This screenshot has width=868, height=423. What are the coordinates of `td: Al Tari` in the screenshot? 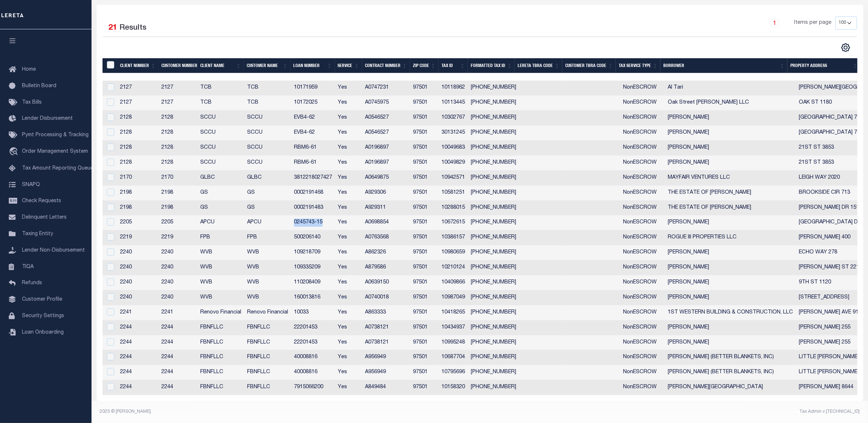 It's located at (731, 88).